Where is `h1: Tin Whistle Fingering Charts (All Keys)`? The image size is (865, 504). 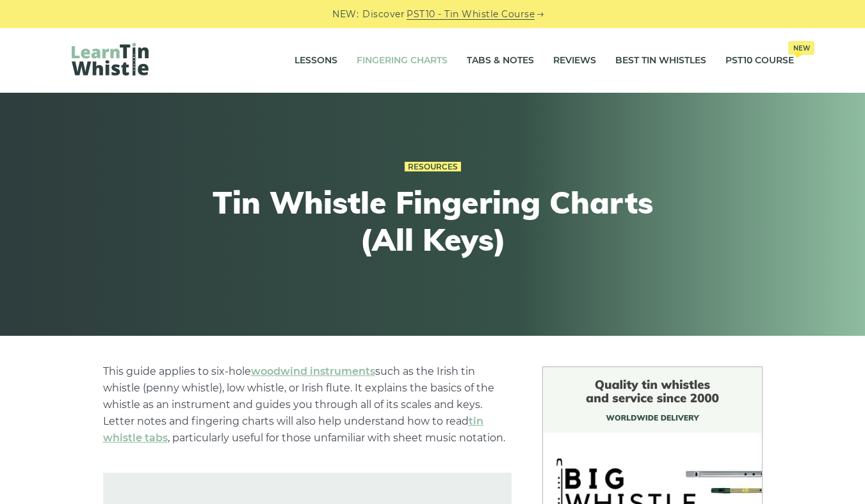
h1: Tin Whistle Fingering Charts (All Keys) is located at coordinates (433, 221).